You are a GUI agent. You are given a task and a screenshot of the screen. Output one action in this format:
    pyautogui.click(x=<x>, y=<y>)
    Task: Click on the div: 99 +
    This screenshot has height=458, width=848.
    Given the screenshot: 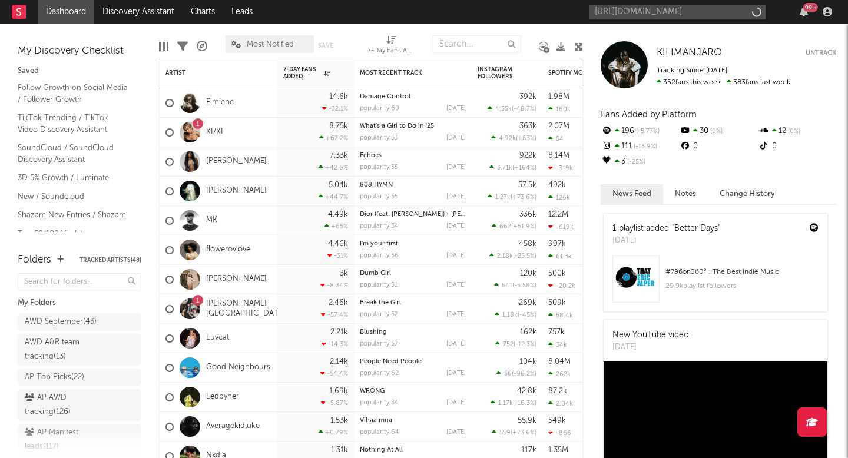 What is the action you would take?
    pyautogui.click(x=811, y=7)
    